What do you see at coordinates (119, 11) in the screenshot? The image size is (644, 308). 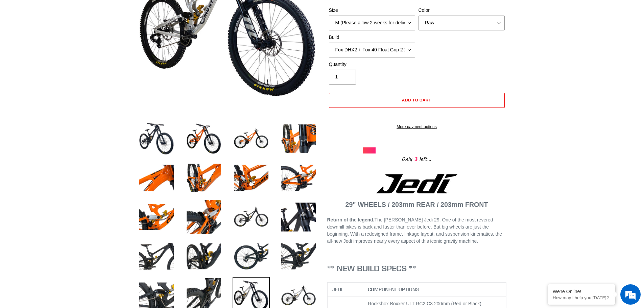 I see `div: Minimize live chat window` at bounding box center [119, 11].